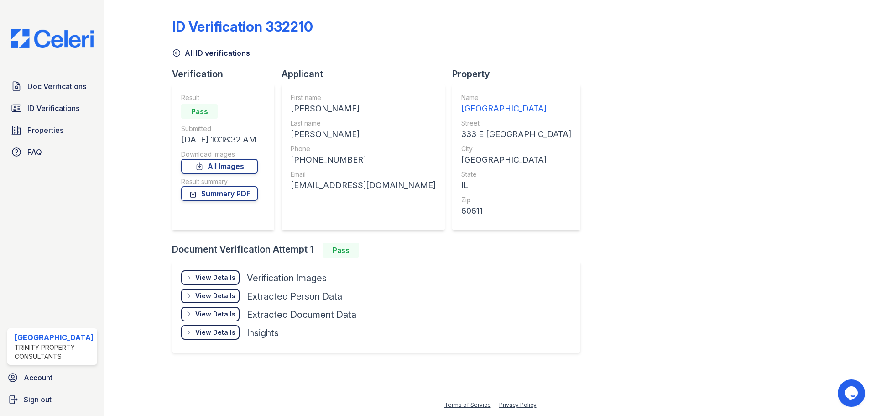 This screenshot has height=416, width=876. What do you see at coordinates (518, 404) in the screenshot?
I see `a: Privacy Policy` at bounding box center [518, 404].